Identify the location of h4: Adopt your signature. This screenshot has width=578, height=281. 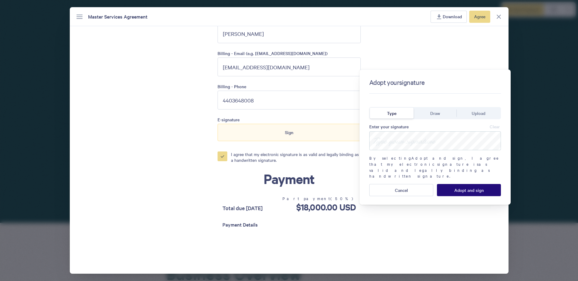
(397, 86).